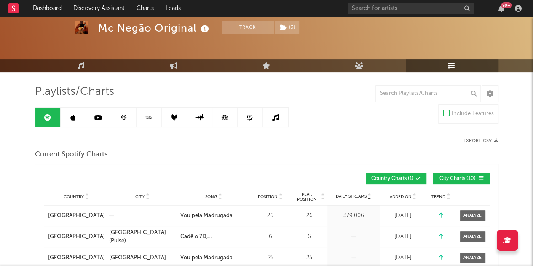 The image size is (533, 266). What do you see at coordinates (211, 197) in the screenshot?
I see `span: Song` at bounding box center [211, 197].